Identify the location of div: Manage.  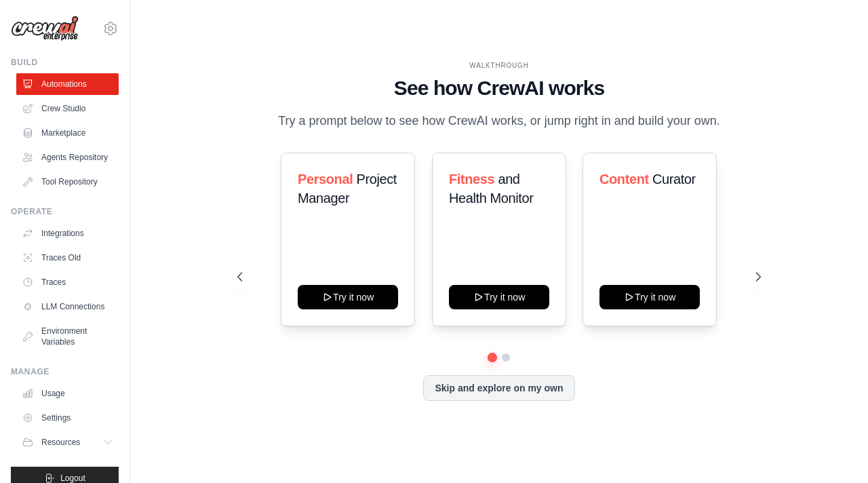
(64, 372).